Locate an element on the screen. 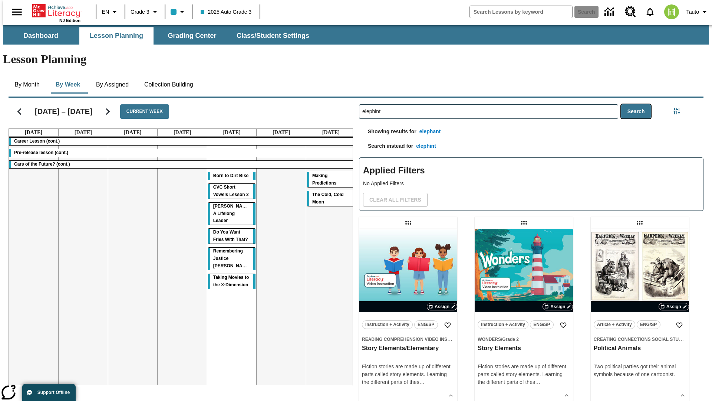 The image size is (712, 401). a: August 23, 2025 is located at coordinates (281, 132).